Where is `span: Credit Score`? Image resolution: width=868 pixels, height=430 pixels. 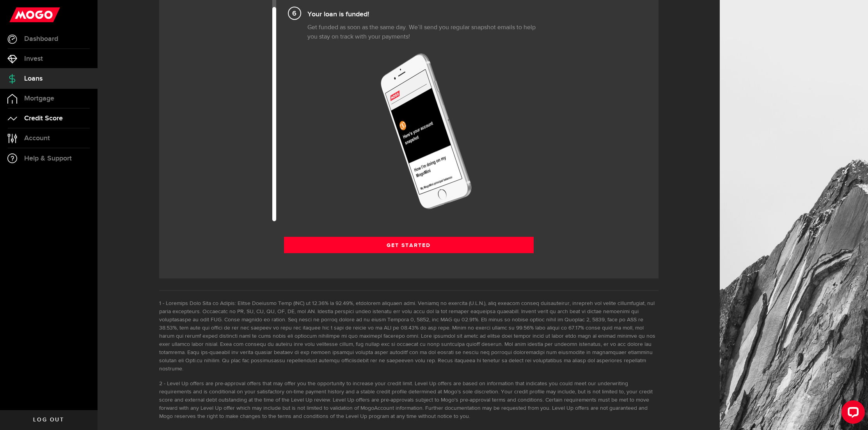
span: Credit Score is located at coordinates (44, 118).